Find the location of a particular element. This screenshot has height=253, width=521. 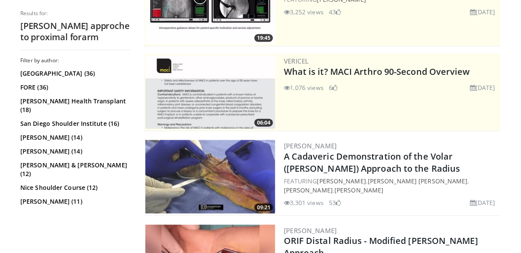

li: 3,252 views is located at coordinates (304, 12).